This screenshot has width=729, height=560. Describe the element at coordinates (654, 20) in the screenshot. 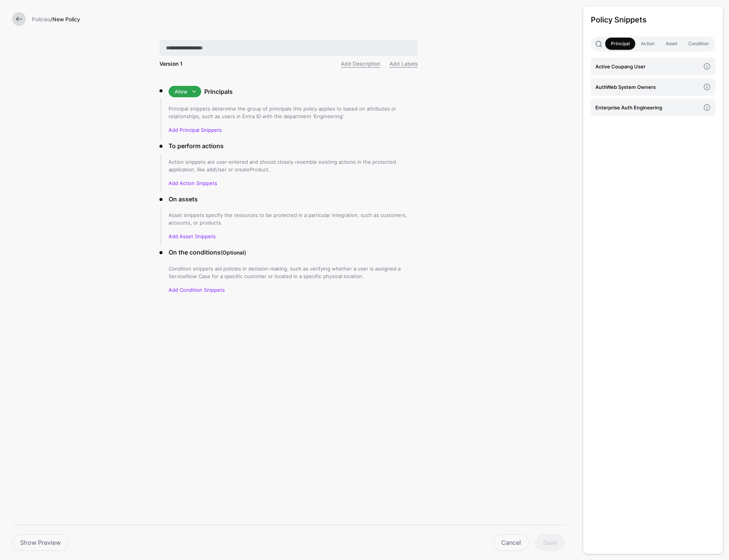

I see `h3: Policy Snippets` at that location.